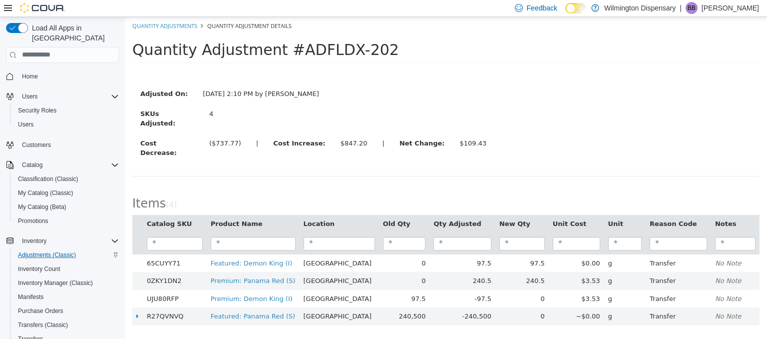 This screenshot has height=339, width=767. Describe the element at coordinates (46, 188) in the screenshot. I see `span: 4` at that location.